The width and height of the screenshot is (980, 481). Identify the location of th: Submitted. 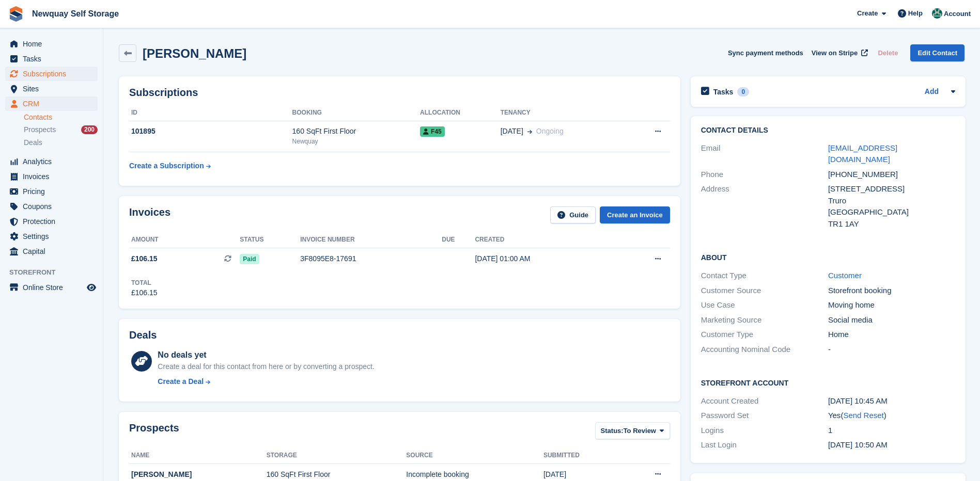
(583, 455).